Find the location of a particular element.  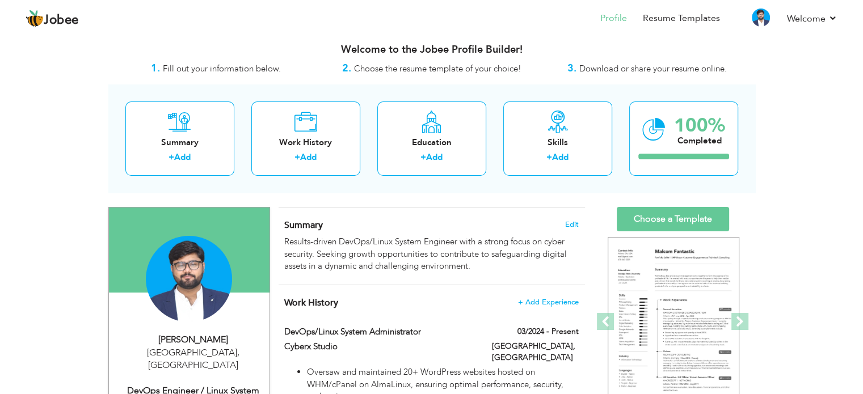

div: Summary is located at coordinates (180, 142).